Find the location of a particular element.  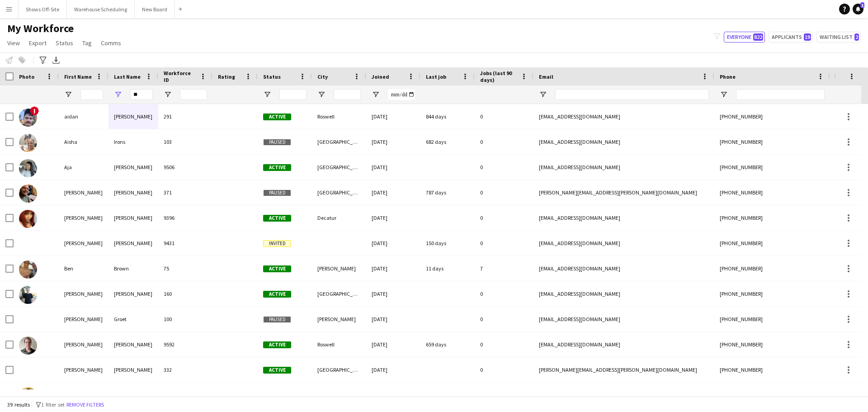

img: Ariel Roggow-Buck is located at coordinates (28, 219).